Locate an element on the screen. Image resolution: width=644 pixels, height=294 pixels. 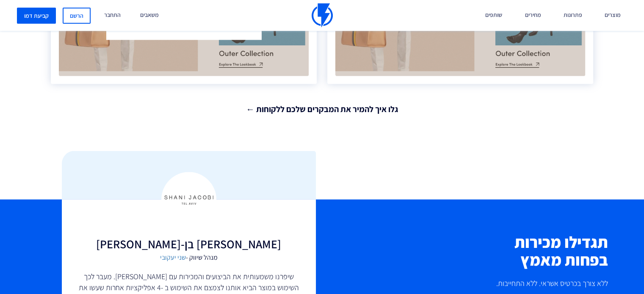
img: Feedback is located at coordinates (189, 200).